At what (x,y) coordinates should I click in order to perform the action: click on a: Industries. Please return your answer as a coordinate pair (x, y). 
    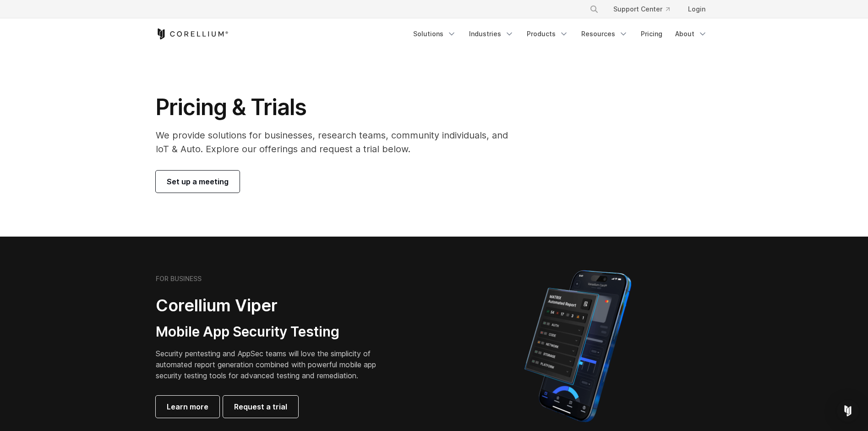
    Looking at the image, I should click on (492, 34).